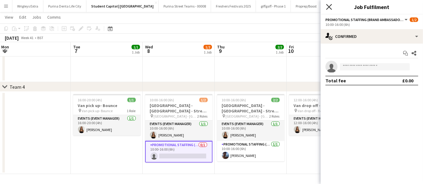 The height and width of the screenshot is (184, 423). Describe the element at coordinates (323, 115) in the screenshot. I see `app-job-card: 12:00-16:00 (4h)1/1Van drop off - Bounce Van drop off - Bounce1 RoleEvents (Event Manager)1/112:0...` at that location.